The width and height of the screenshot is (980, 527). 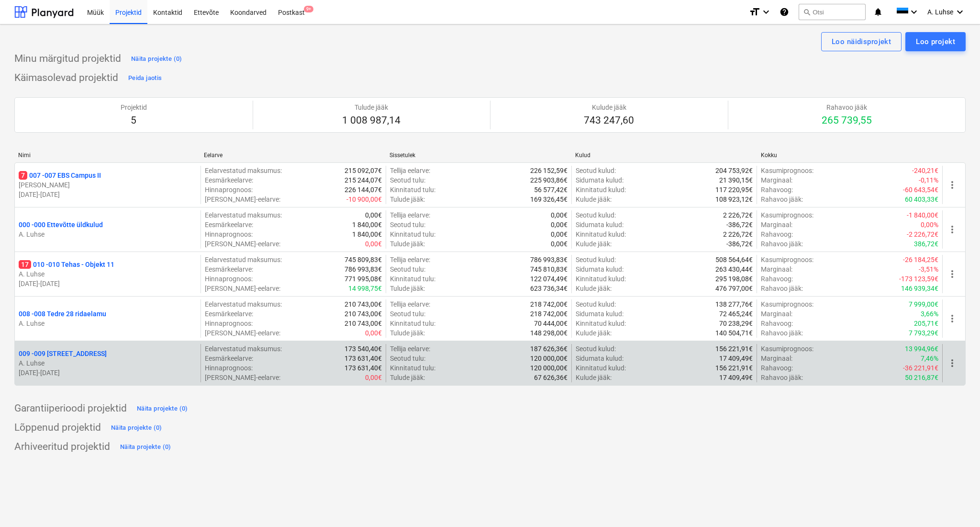 I want to click on p: 7 999,00€, so click(x=924, y=304).